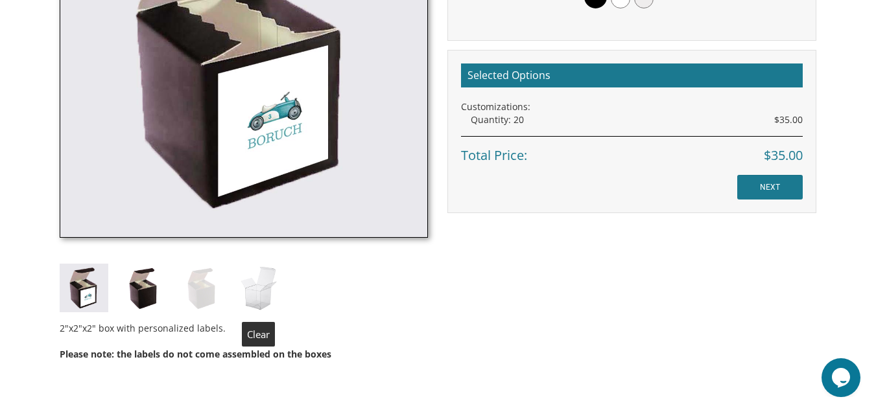 The width and height of the screenshot is (876, 410). I want to click on img: black-box.jpg, so click(142, 288).